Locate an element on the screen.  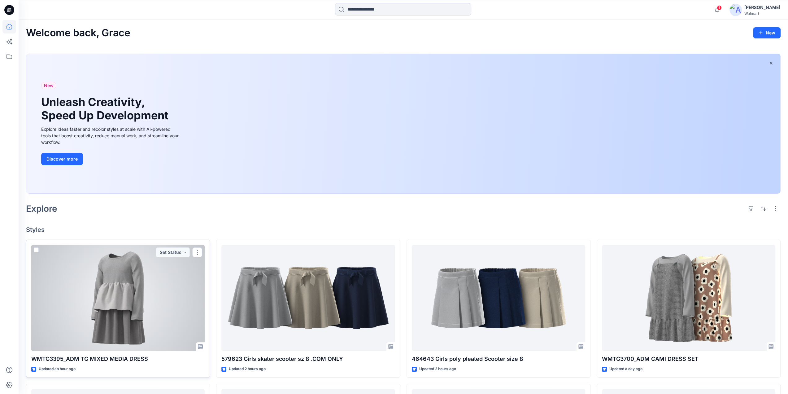
span: New is located at coordinates (49, 85).